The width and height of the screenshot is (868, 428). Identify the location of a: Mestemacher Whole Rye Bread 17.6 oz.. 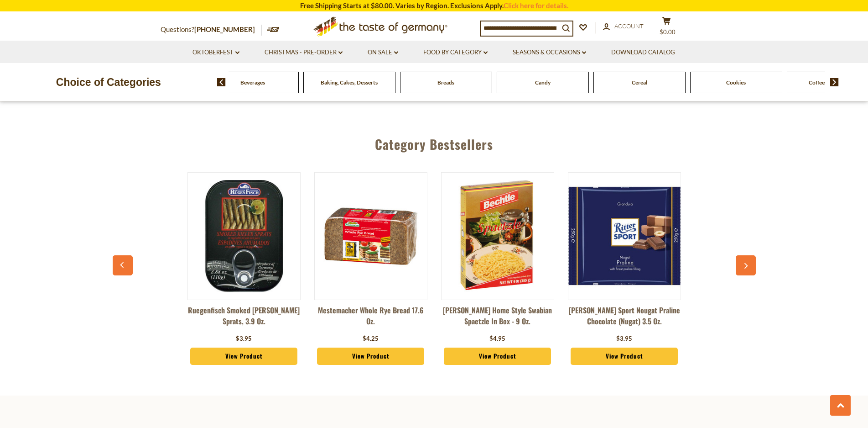
(371, 318).